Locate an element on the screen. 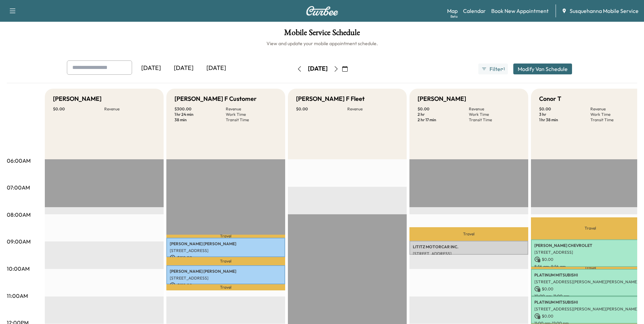 The height and width of the screenshot is (324, 644). p: $ 300.00 is located at coordinates (200, 109).